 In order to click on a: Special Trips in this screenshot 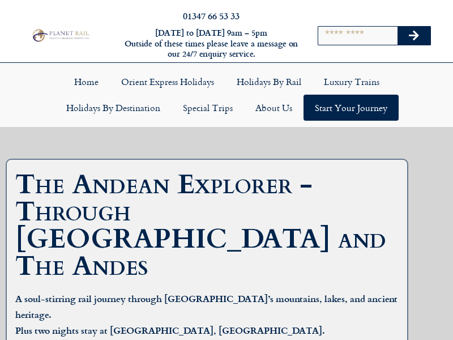, I will do `click(208, 108)`.